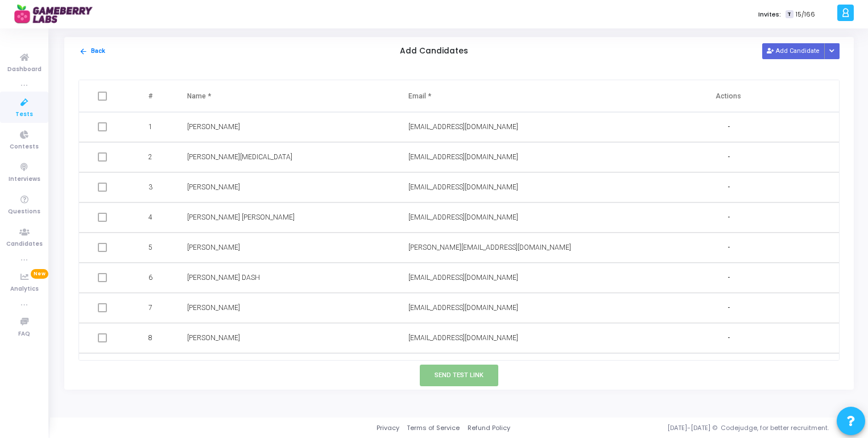 This screenshot has height=438, width=868. I want to click on span: 8, so click(150, 338).